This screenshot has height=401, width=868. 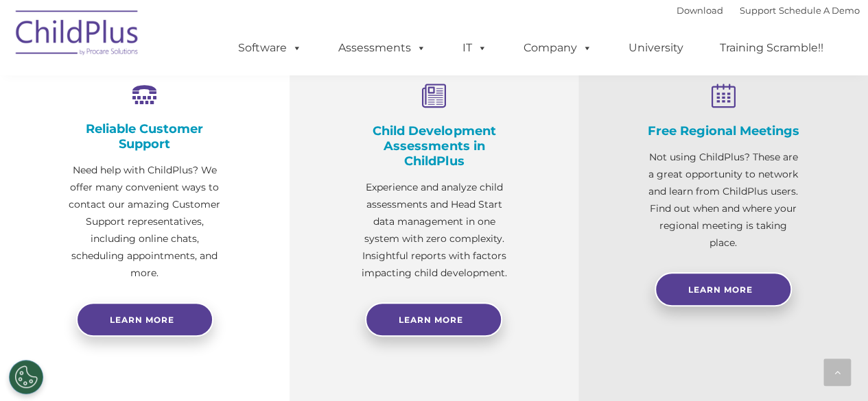 What do you see at coordinates (723, 131) in the screenshot?
I see `h4: Free Regional Meetings` at bounding box center [723, 131].